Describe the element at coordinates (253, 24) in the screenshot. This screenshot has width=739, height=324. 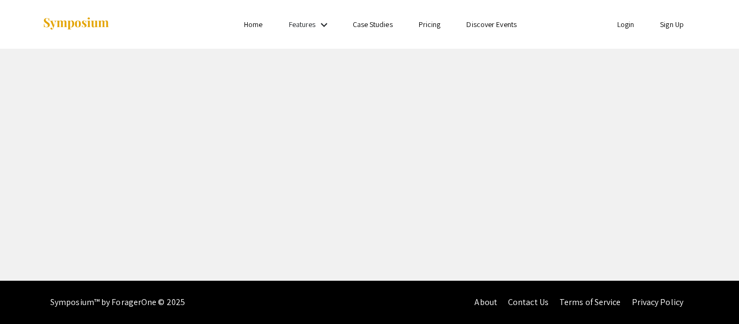
I see `a: Home` at that location.